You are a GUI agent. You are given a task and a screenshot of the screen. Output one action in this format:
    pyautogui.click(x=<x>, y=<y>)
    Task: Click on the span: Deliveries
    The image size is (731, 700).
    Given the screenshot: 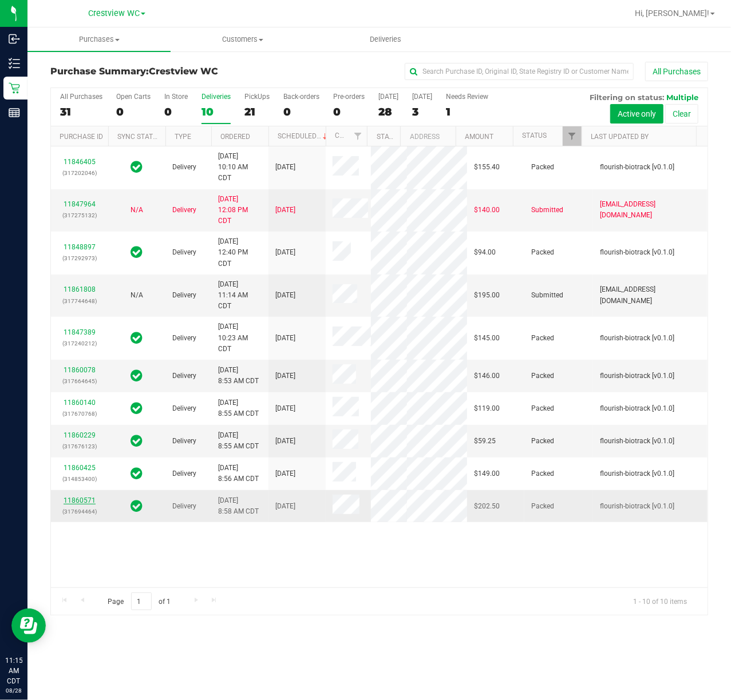 What is the action you would take?
    pyautogui.click(x=386, y=40)
    